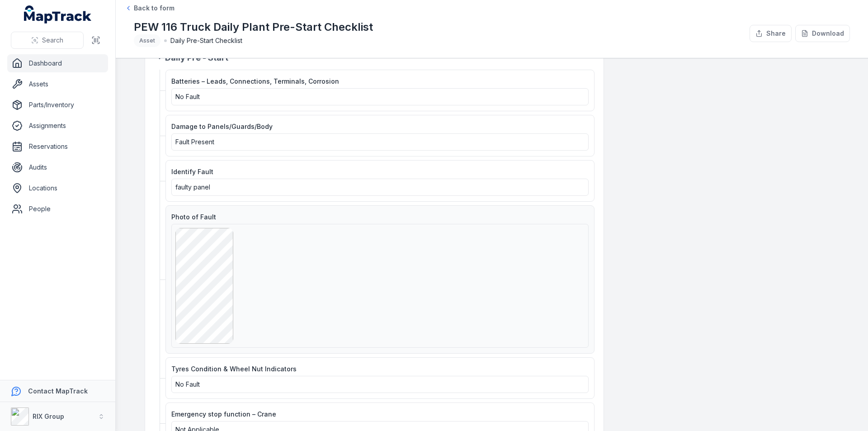 The image size is (868, 431). I want to click on strong: Contact MapTrack, so click(58, 391).